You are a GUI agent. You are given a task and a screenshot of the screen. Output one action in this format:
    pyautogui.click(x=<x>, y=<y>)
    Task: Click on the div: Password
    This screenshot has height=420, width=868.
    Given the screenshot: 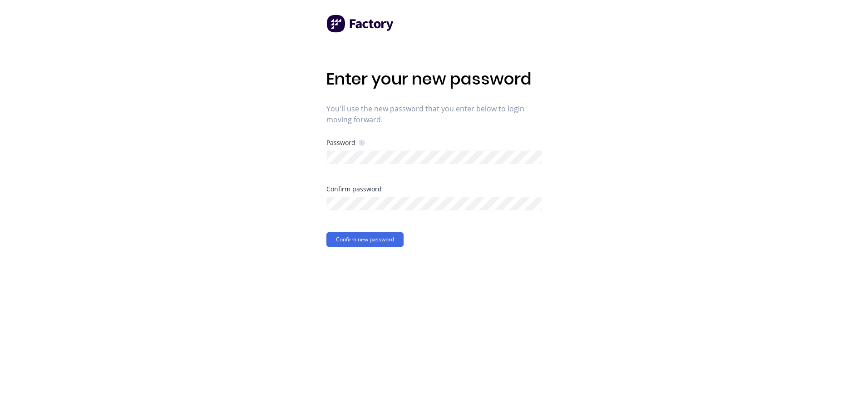 What is the action you would take?
    pyautogui.click(x=345, y=142)
    